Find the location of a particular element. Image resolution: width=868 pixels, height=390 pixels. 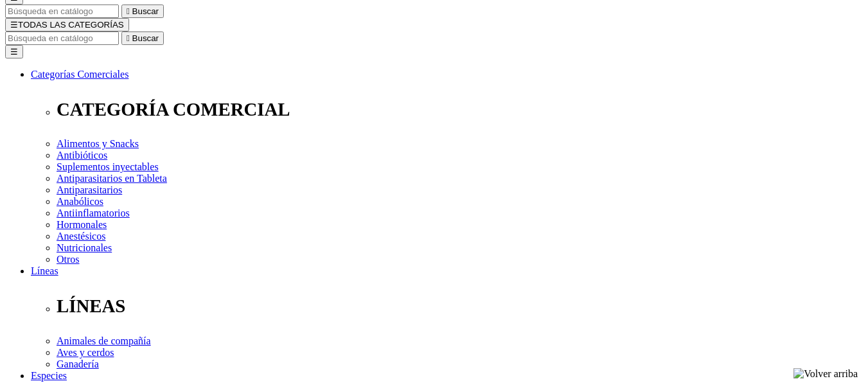

p: LÍNEAS is located at coordinates (459, 306).